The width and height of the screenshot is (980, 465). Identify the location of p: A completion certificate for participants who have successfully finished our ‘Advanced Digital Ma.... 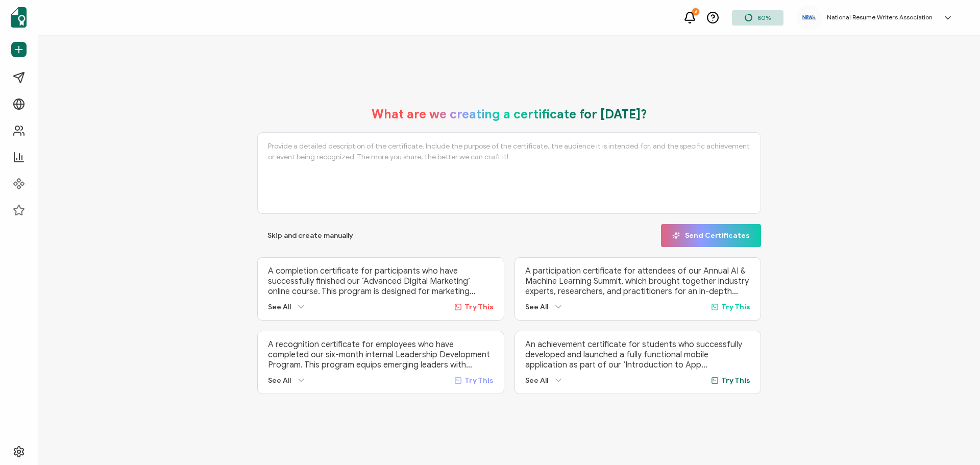
(381, 282).